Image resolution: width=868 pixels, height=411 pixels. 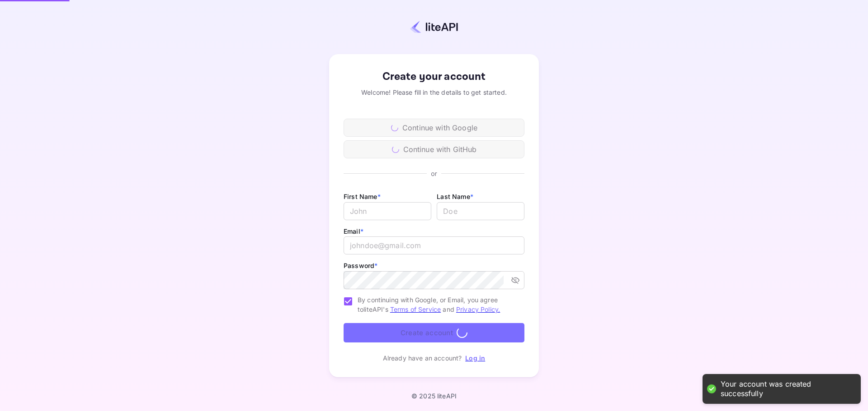 I want to click on div: Continue with Google, so click(x=434, y=128).